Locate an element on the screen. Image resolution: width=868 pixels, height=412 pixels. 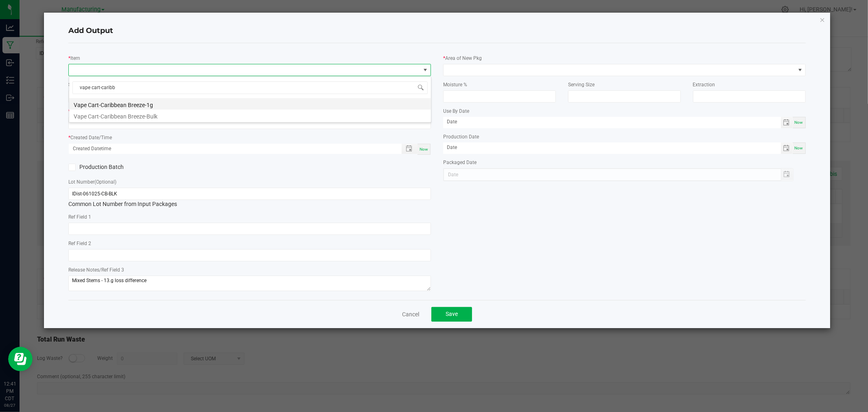
label: Production Date is located at coordinates (461, 137).